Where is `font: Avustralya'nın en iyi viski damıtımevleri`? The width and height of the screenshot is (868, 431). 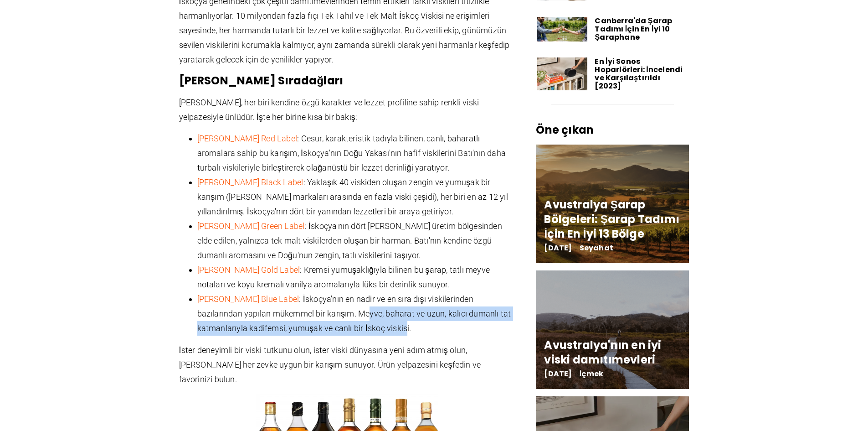
font: Avustralya'nın en iyi viski damıtımevleri is located at coordinates (603, 352).